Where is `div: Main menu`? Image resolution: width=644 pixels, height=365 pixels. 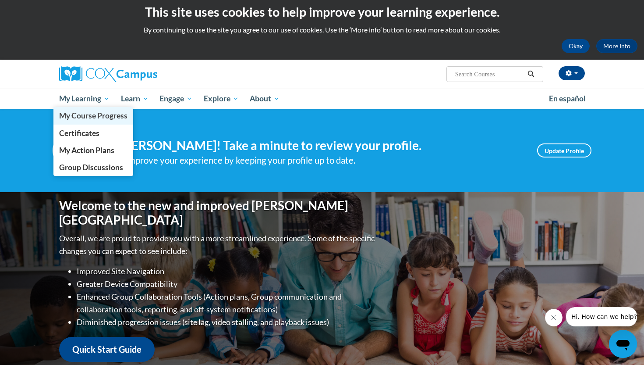 div: Main menu is located at coordinates (322, 99).